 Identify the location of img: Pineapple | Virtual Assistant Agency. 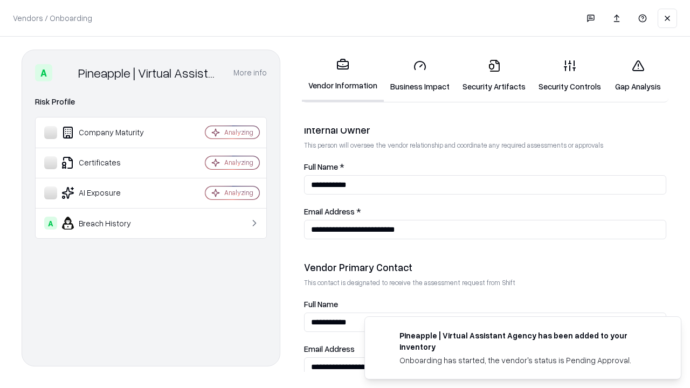
(65, 73).